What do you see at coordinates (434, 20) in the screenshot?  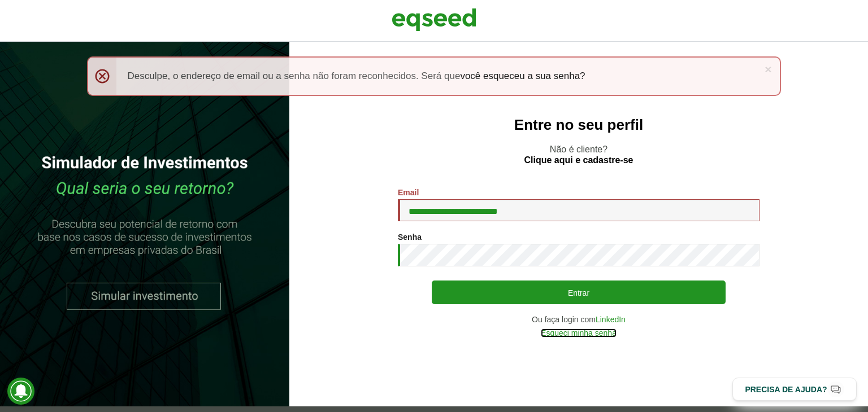 I see `img: EqSeed Logo` at bounding box center [434, 20].